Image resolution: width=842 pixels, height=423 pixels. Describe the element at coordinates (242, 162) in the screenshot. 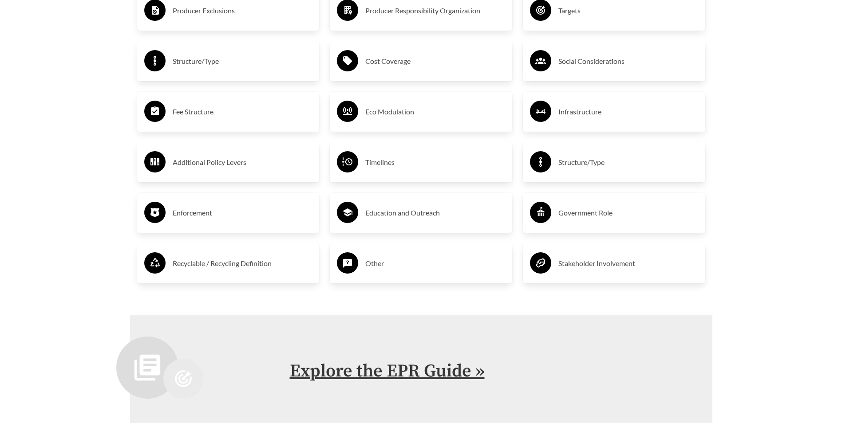

I see `h3: Additional Policy Levers` at that location.